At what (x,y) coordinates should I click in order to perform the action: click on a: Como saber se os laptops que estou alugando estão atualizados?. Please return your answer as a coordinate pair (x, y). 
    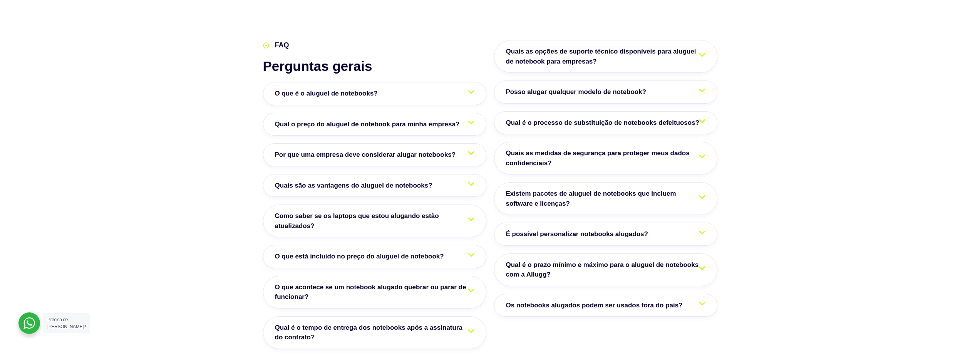
    Looking at the image, I should click on (374, 220).